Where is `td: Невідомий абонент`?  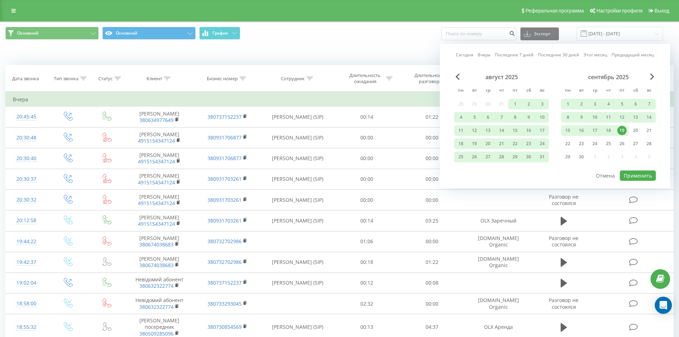
td: Невідомий абонент is located at coordinates (159, 304).